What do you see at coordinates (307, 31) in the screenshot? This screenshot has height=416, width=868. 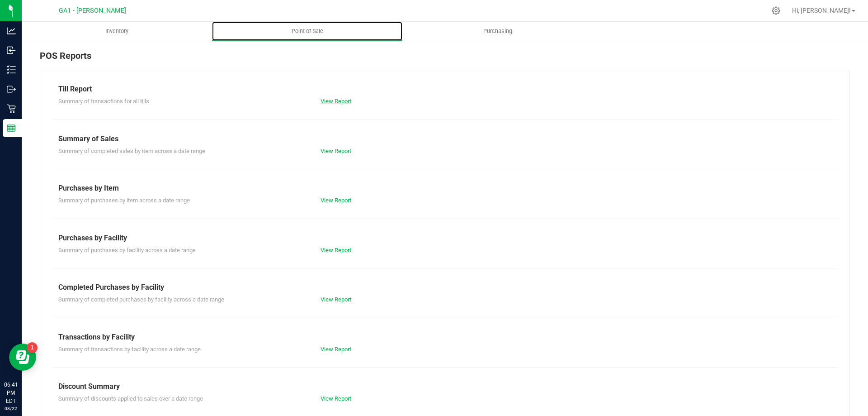 I see `a: Point of Sale` at bounding box center [307, 31].